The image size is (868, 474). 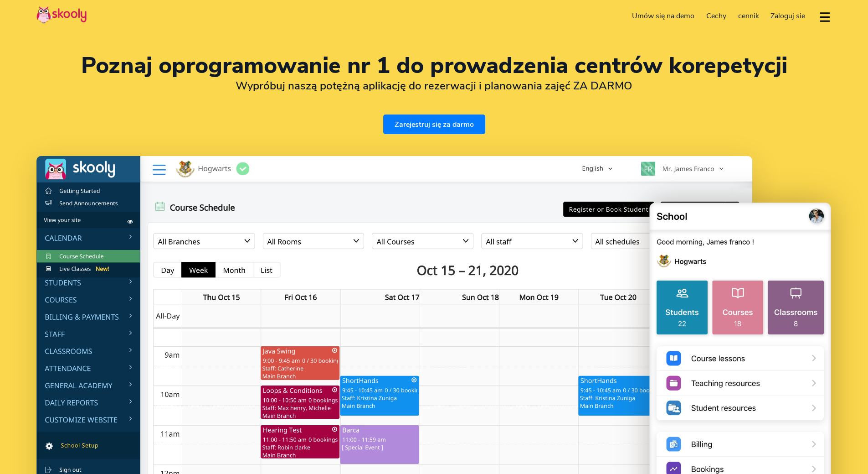 What do you see at coordinates (664, 16) in the screenshot?
I see `a: Umów się na demo` at bounding box center [664, 16].